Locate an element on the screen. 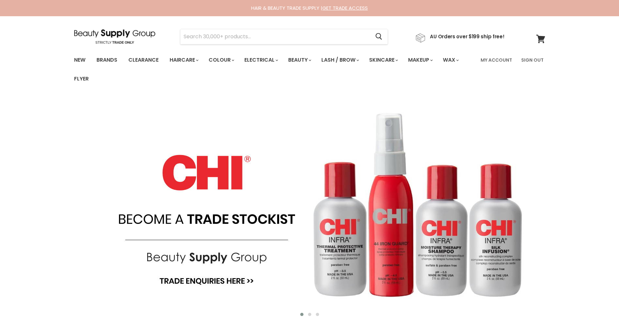 The width and height of the screenshot is (619, 330). nav: Main is located at coordinates (309, 69).